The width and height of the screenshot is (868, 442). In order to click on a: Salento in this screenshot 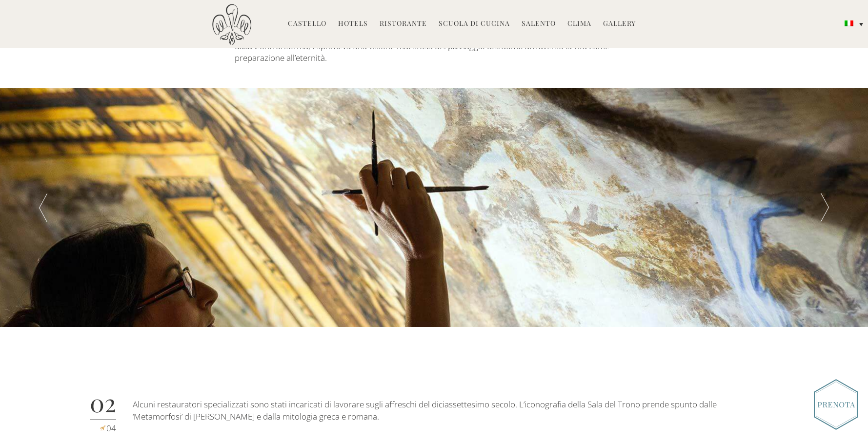, I will do `click(539, 24)`.